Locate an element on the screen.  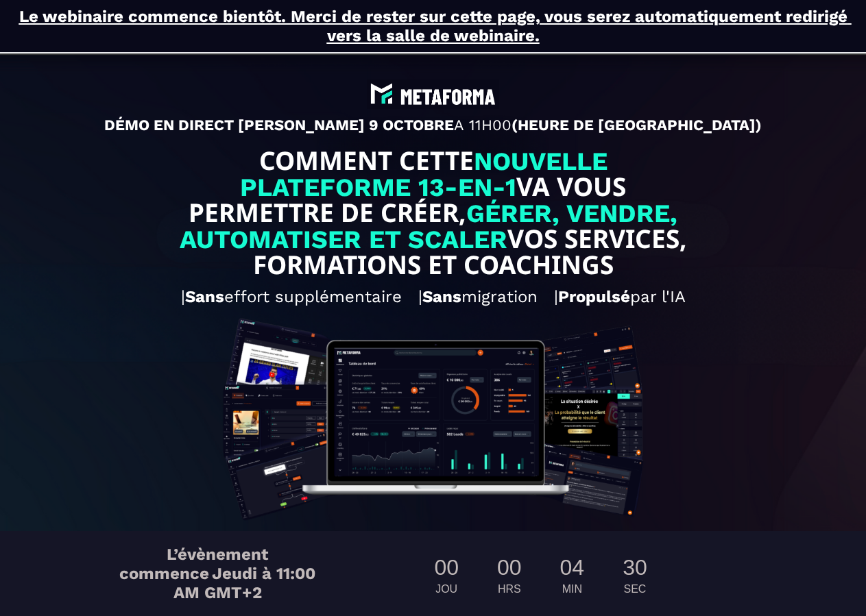
div: HRS is located at coordinates (509, 589).